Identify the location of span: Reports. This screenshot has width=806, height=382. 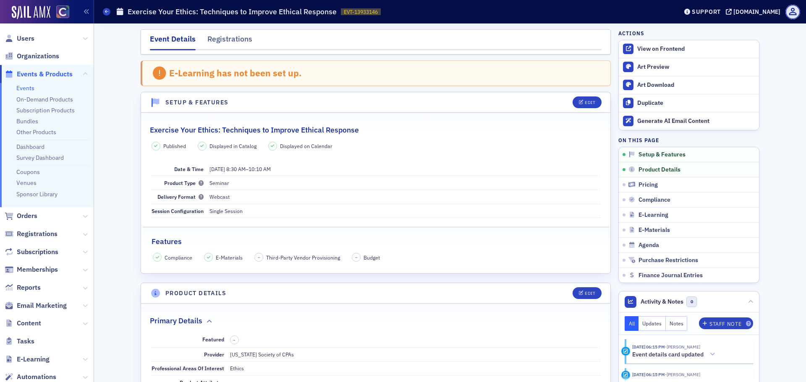
(29, 288).